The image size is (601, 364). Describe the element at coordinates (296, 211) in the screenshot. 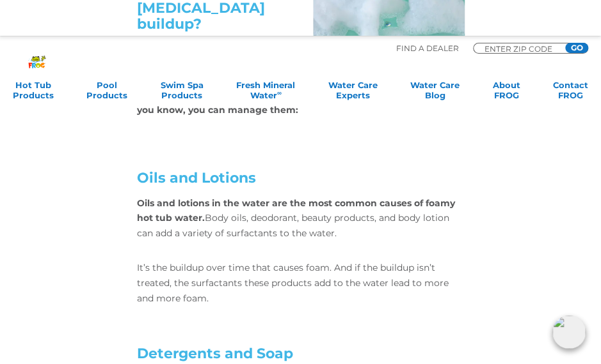

I see `strong: Oils and lotions in the water are the most common causes of foamy hot tub water.` at that location.